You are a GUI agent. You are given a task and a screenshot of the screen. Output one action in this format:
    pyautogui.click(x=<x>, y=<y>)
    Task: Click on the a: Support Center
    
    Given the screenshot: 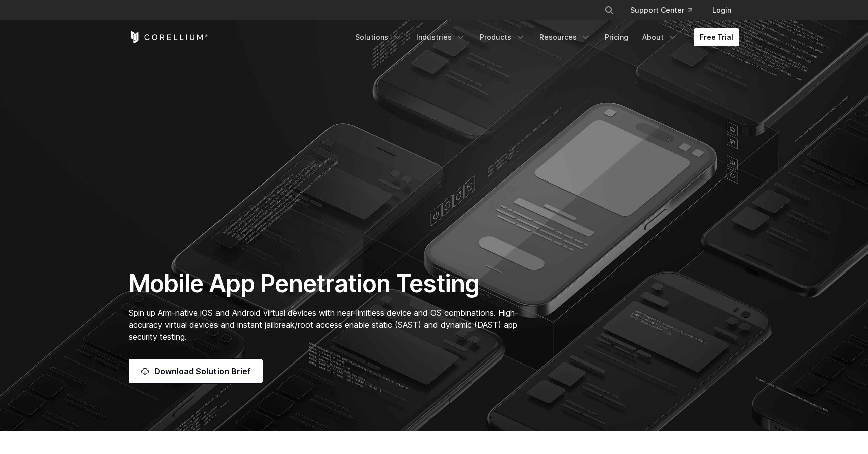 What is the action you would take?
    pyautogui.click(x=661, y=10)
    